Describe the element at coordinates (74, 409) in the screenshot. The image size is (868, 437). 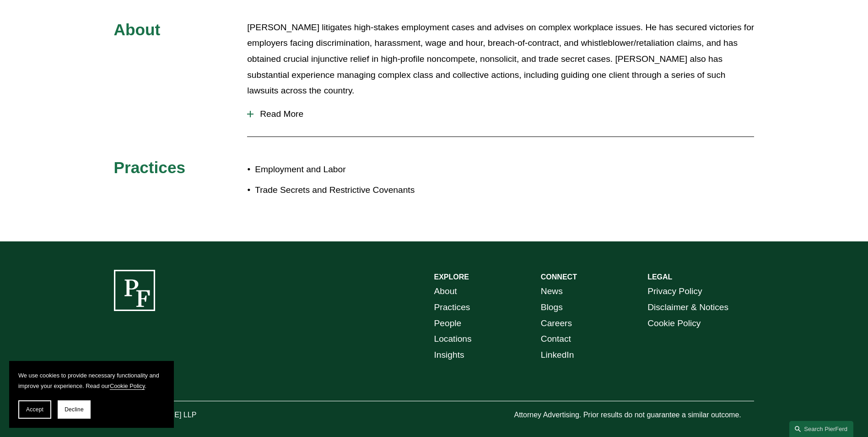
I see `button: Decline` at that location.